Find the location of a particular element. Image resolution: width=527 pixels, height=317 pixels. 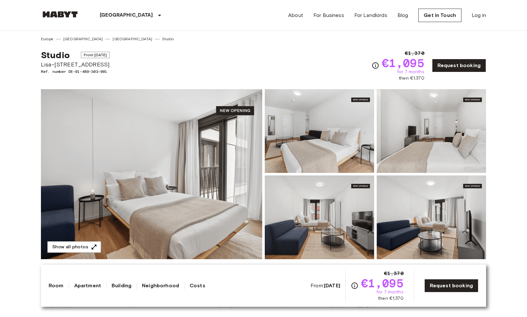

a: Studio is located at coordinates (168, 39).